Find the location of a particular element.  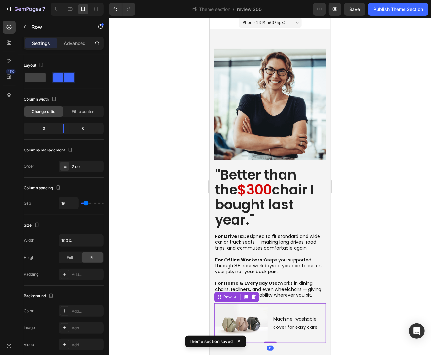

div: Open Intercom Messenger is located at coordinates (417, 331).